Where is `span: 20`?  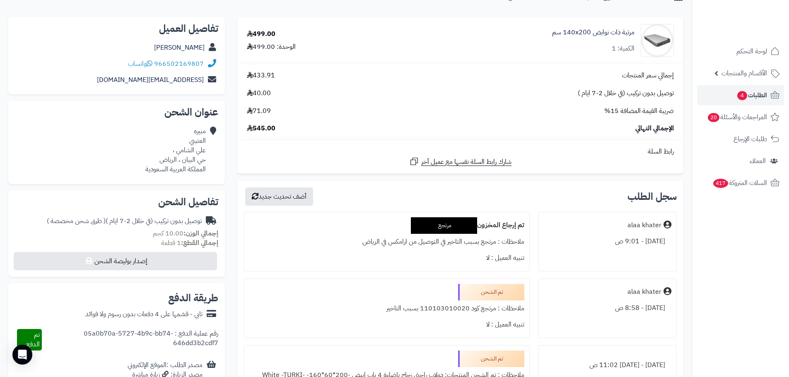
span: 20 is located at coordinates (714, 118).